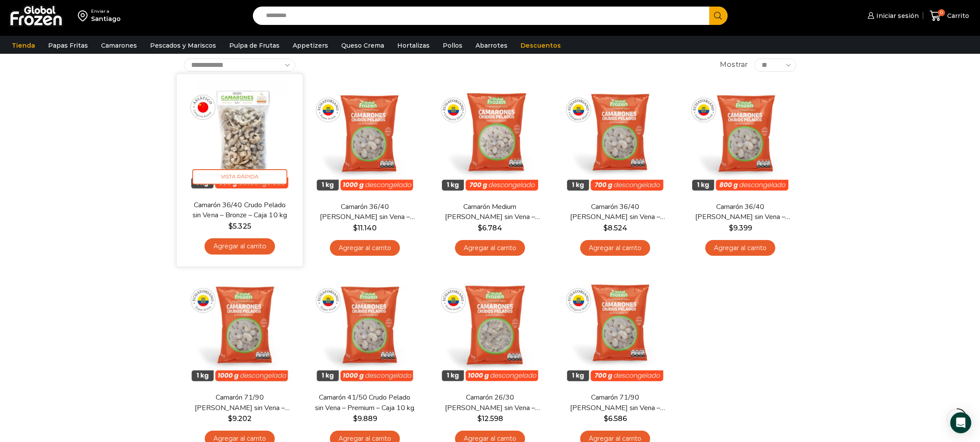 The height and width of the screenshot is (442, 980). Describe the element at coordinates (892, 16) in the screenshot. I see `a: Iniciar sesión` at that location.